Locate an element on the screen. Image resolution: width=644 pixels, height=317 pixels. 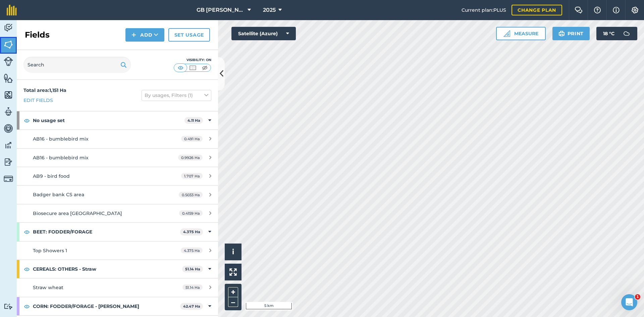
a: AB9 - bird food1.707 Ha is located at coordinates (117, 176).